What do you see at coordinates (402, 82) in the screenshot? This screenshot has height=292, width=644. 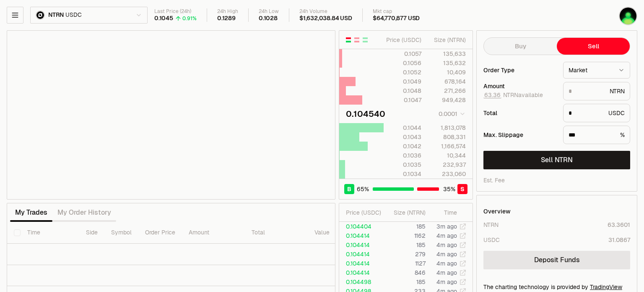 I see `div: 0.1049` at bounding box center [402, 82].